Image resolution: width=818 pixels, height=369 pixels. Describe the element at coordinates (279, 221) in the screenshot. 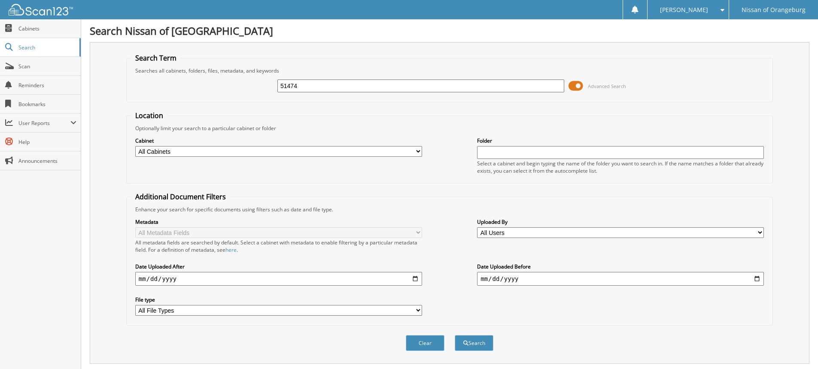

I see `label: Metadata` at that location.